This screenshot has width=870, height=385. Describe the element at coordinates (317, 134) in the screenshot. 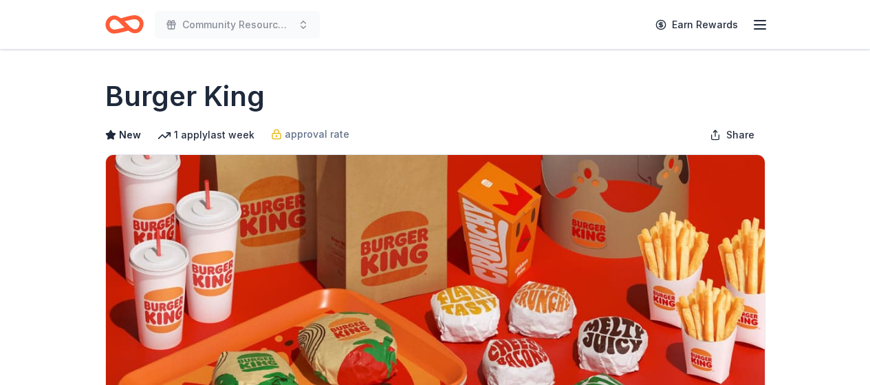

I see `span: approval rate` at that location.